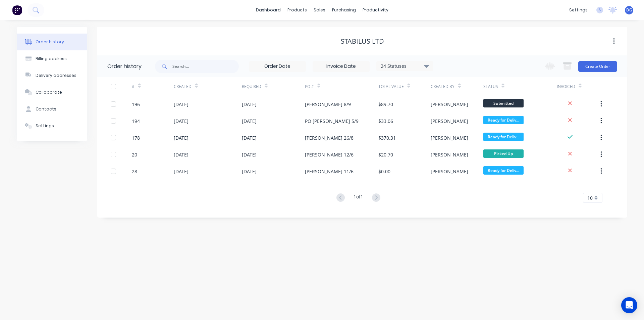 This screenshot has height=320, width=644. Describe the element at coordinates (386, 104) in the screenshot. I see `div: $89.70` at that location.